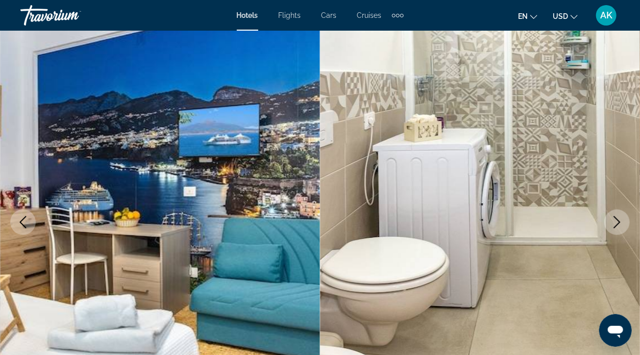 Image resolution: width=640 pixels, height=355 pixels. I want to click on a: Travorium, so click(71, 15).